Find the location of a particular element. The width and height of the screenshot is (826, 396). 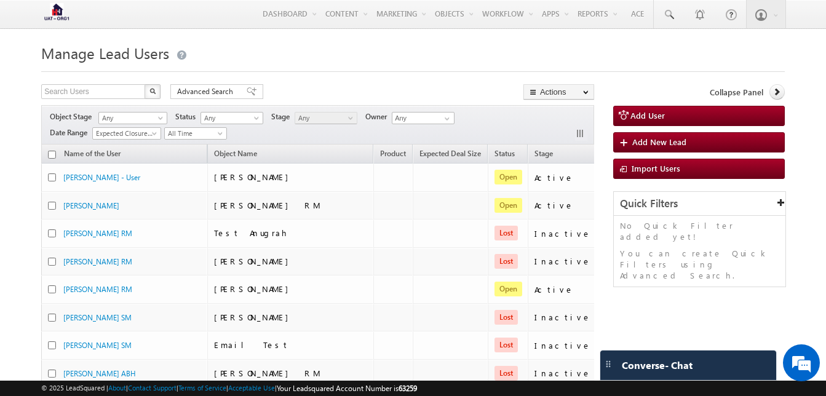

span: Object Name is located at coordinates (235, 155).